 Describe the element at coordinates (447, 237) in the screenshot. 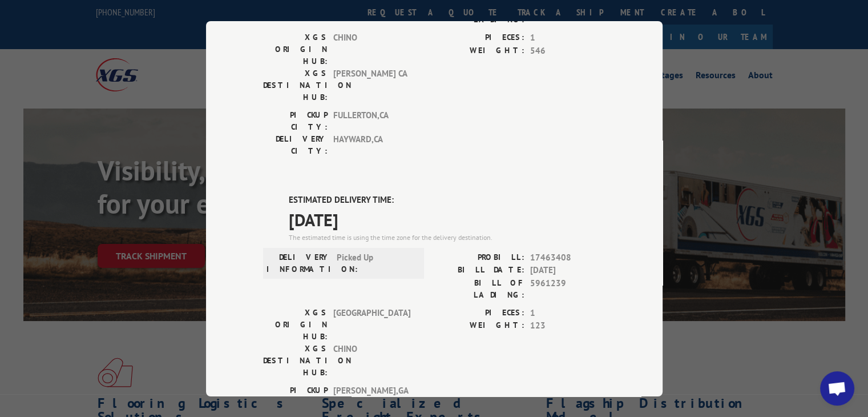

I see `div: The estimated time is using the time zone for the delivery destination.` at that location.